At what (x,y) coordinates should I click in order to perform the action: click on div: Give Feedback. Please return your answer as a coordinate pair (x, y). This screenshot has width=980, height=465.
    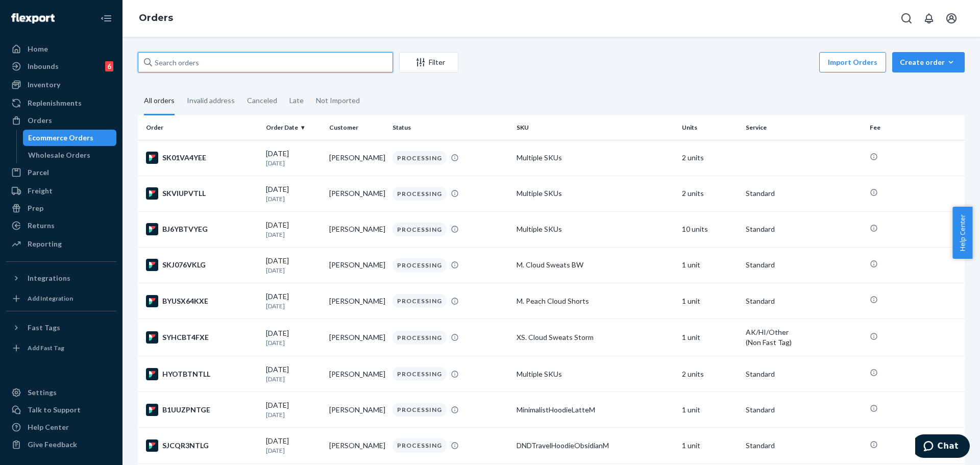
    Looking at the image, I should click on (52, 445).